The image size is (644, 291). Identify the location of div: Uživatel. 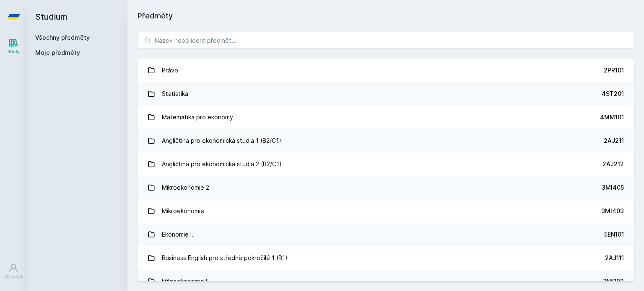
(13, 277).